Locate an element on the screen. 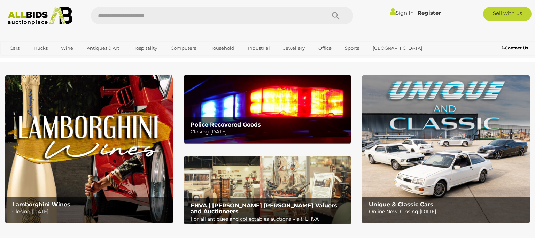  a: Contact Us is located at coordinates (516, 48).